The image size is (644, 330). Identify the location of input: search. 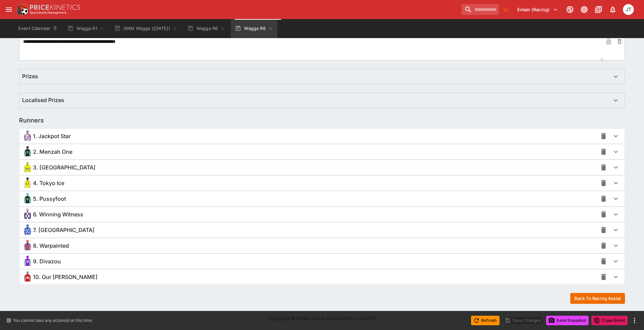
(480, 9).